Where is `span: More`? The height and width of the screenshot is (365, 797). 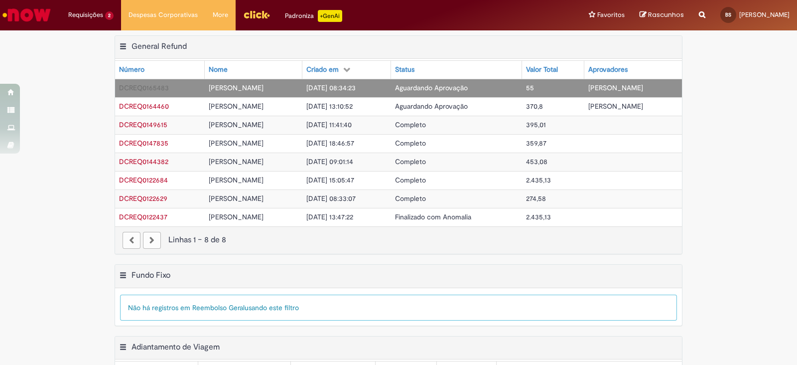
span: More is located at coordinates (220, 15).